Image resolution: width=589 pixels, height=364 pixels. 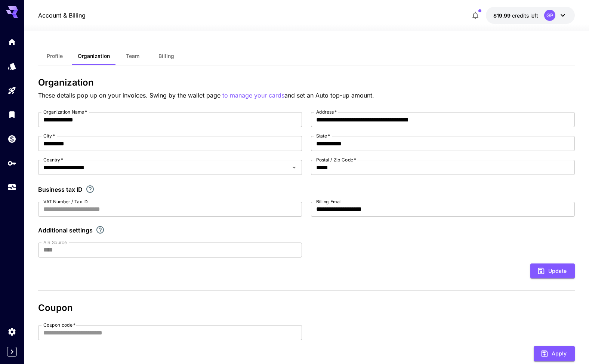 I want to click on span: Organization, so click(x=94, y=56).